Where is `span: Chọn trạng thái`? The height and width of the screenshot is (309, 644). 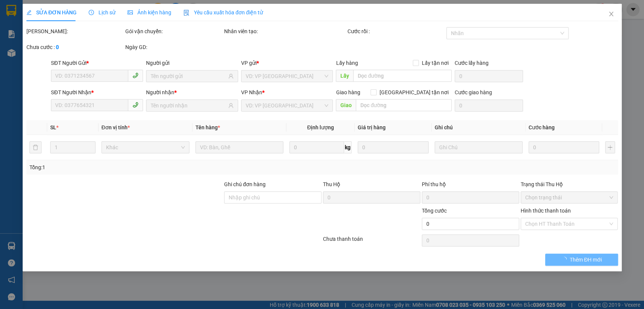
span: Chọn trạng thái is located at coordinates (569, 198).